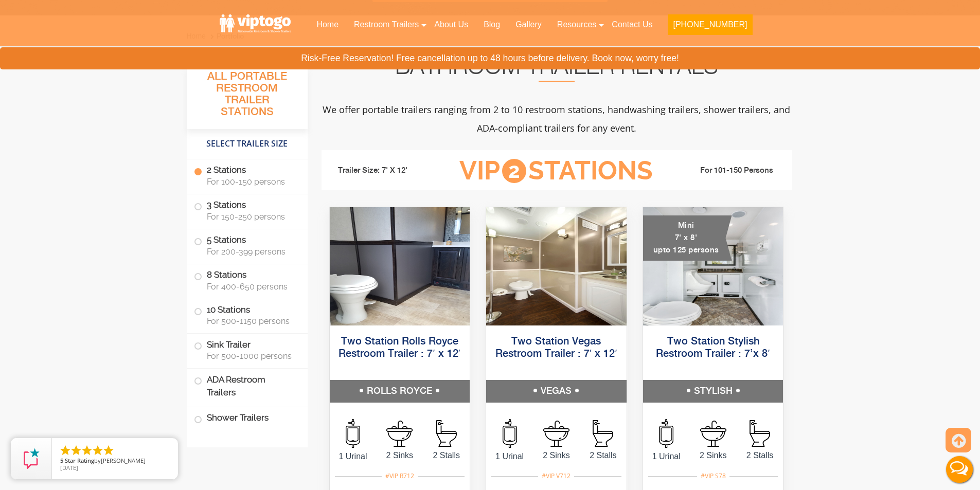  Describe the element at coordinates (247, 98) in the screenshot. I see `h3: All Portable Restroom Trailer Stations` at that location.